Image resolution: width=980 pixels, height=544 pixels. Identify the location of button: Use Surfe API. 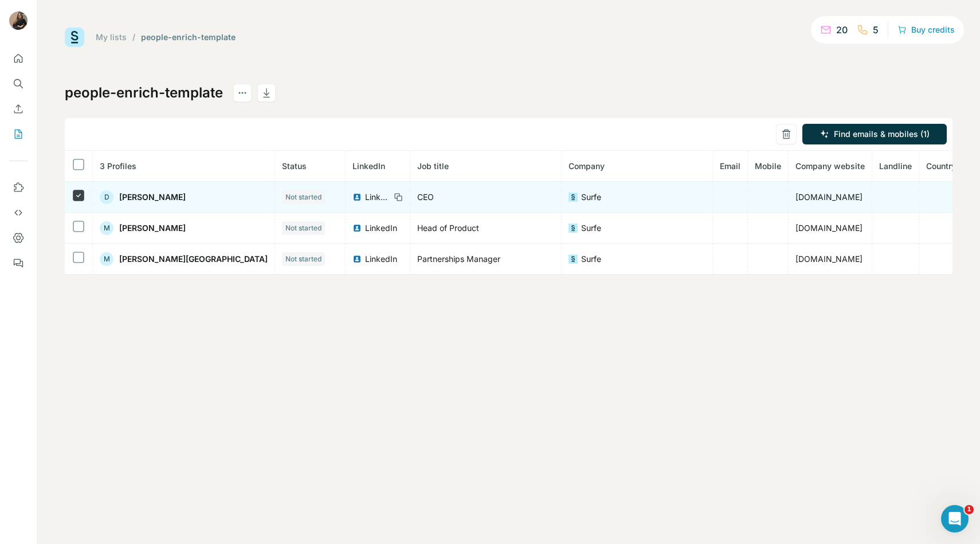
(18, 212).